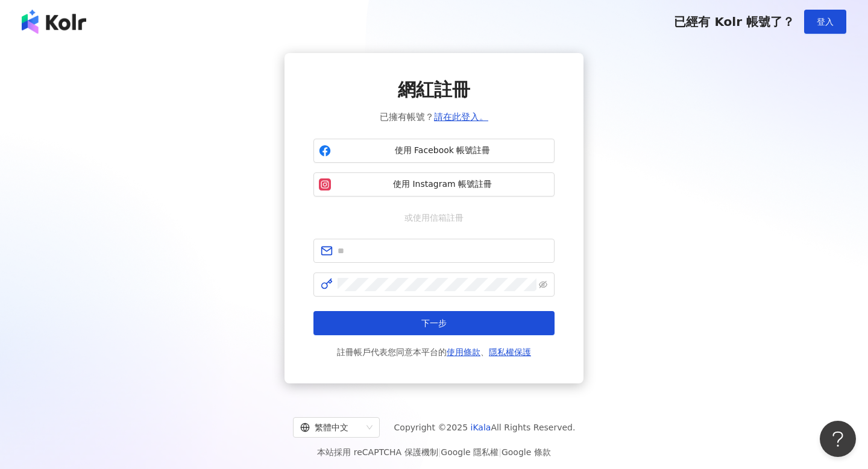 The width and height of the screenshot is (868, 469). I want to click on span: 註冊帳戶代表您同意本平台的 、, so click(434, 352).